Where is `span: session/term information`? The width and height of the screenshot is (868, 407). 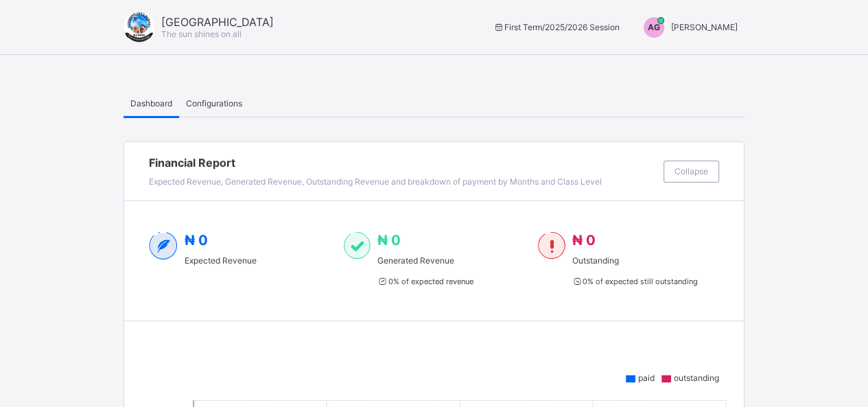
span: session/term information is located at coordinates (555, 26).